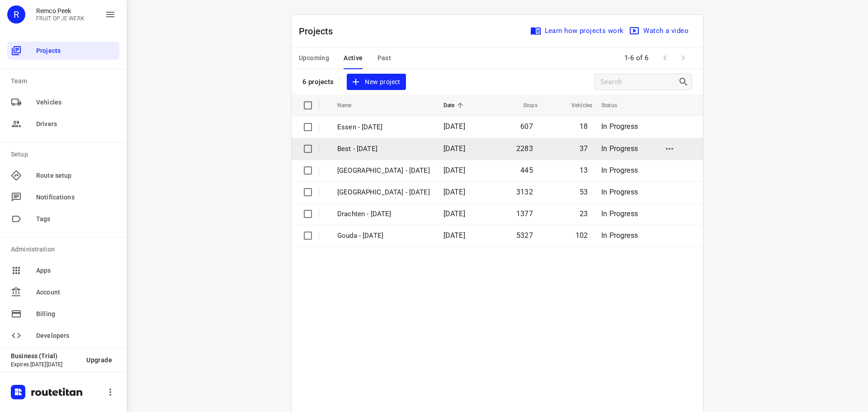 The image size is (868, 412). I want to click on p: Zwolle - Monday, so click(383, 193).